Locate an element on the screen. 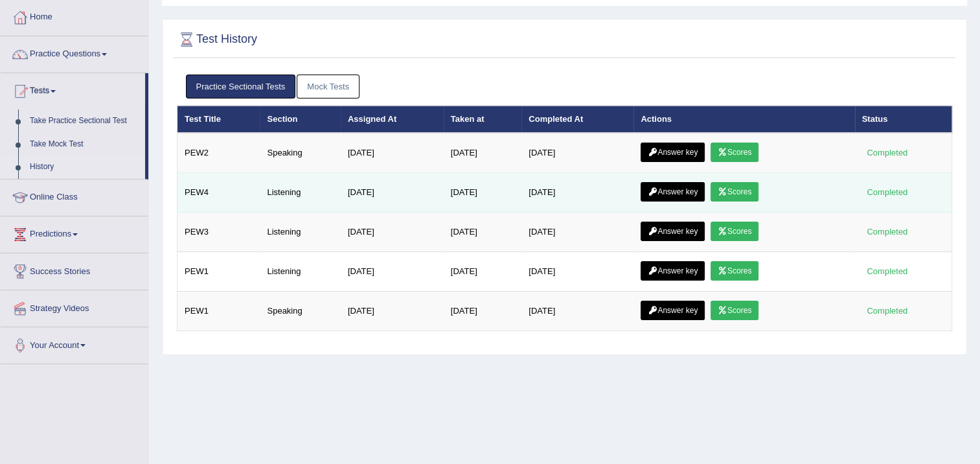  a: Success Stories is located at coordinates (75, 269).